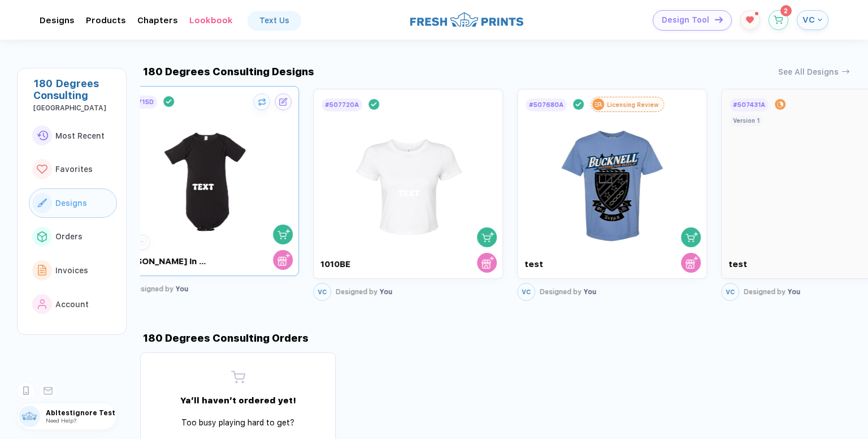 The width and height of the screenshot is (868, 439). Describe the element at coordinates (204, 176) in the screenshot. I see `img: 1759258030650oaprv_nt_front.png` at that location.